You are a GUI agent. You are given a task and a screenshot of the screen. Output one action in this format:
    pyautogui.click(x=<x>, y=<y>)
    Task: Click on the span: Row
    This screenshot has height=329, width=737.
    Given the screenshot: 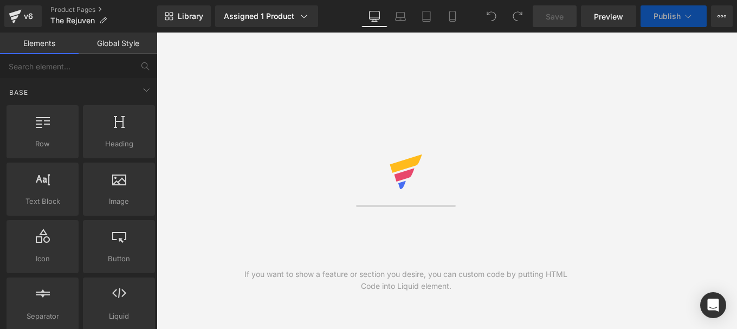 What is the action you would take?
    pyautogui.click(x=42, y=144)
    